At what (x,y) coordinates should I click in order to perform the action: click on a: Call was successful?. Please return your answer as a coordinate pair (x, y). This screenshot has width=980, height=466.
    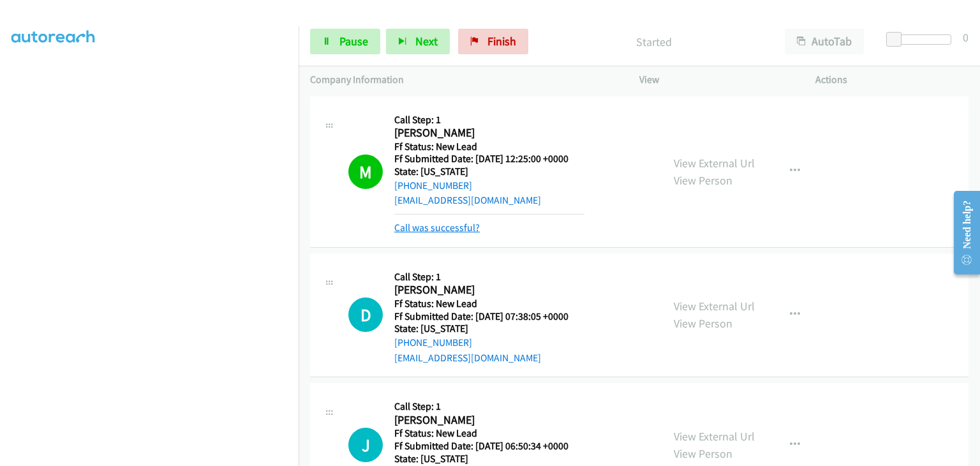
    Looking at the image, I should click on (437, 228).